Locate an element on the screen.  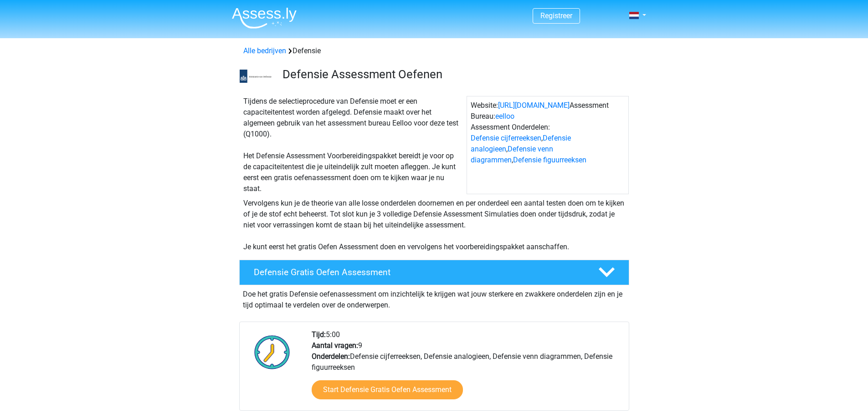
a: Registreer is located at coordinates (556, 15).